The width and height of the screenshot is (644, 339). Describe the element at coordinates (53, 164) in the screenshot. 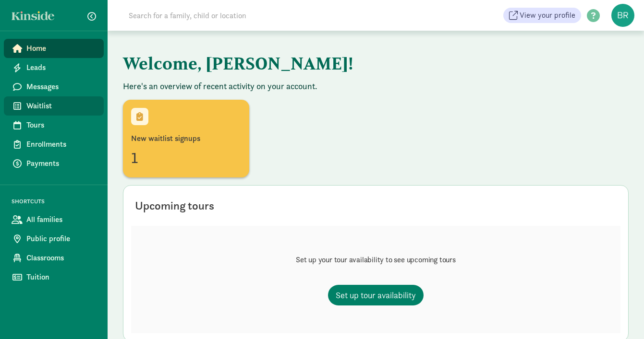

I see `a: Payments` at that location.